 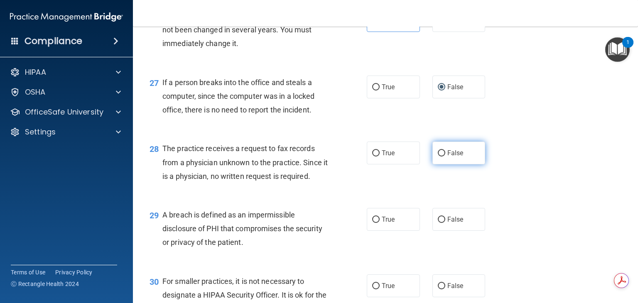 I want to click on span: The practice receives a request to fax records from a physician unknown to the practice. Since it..., so click(x=245, y=162).